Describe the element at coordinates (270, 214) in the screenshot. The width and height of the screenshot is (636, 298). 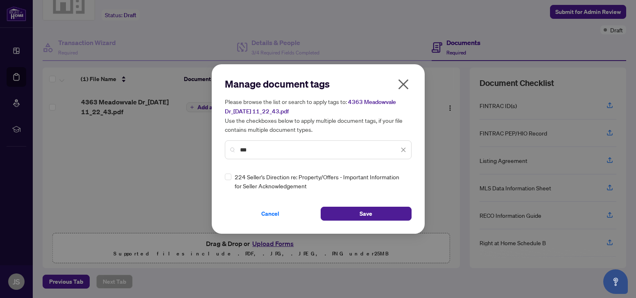
I see `button: Cancel` at that location.